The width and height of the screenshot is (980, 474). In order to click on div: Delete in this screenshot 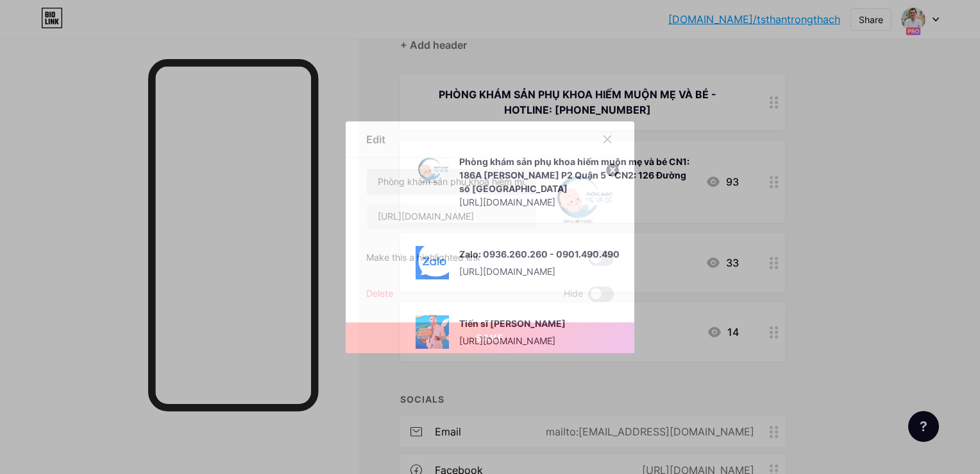, I will do `click(380, 294)`.